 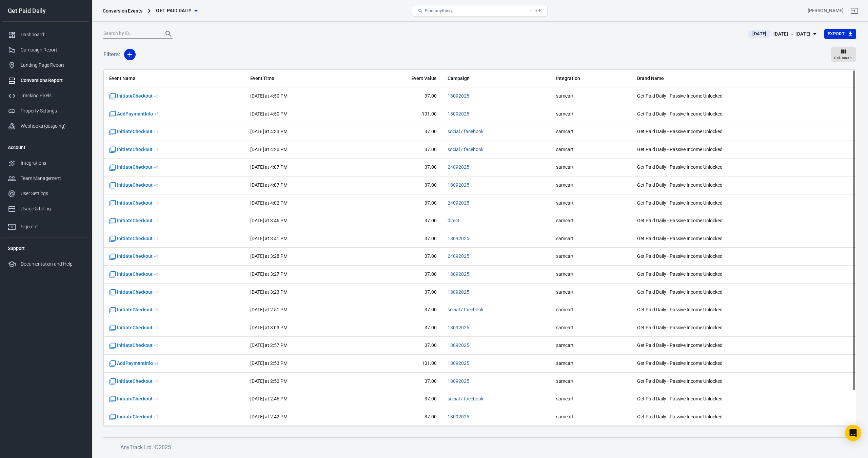 What do you see at coordinates (45, 111) in the screenshot?
I see `a: Property Settings` at bounding box center [45, 111].